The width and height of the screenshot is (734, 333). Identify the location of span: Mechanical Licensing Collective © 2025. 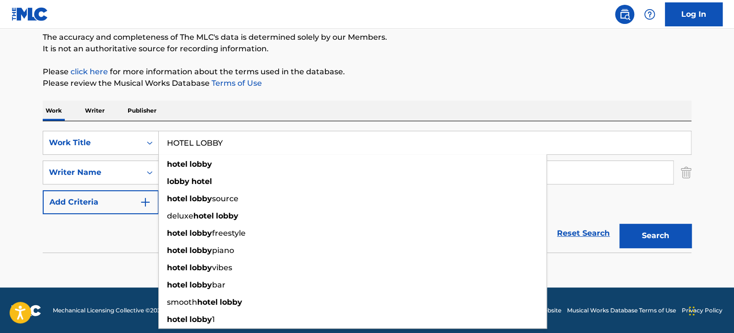
(108, 311).